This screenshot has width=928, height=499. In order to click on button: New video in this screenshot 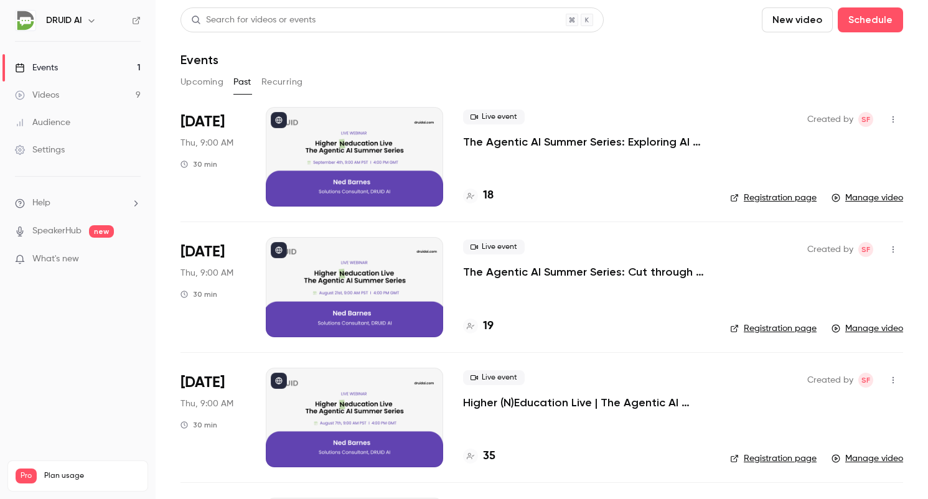, I will do `click(797, 20)`.